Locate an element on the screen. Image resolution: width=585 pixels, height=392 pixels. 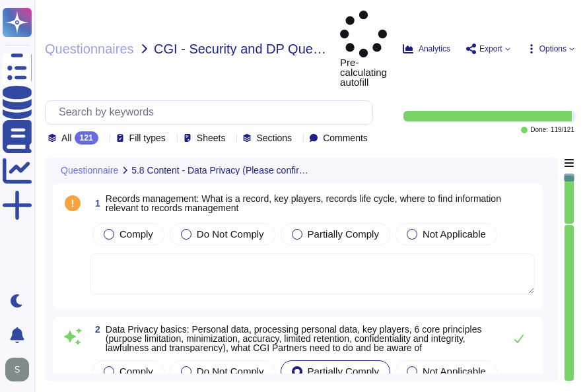
span: 1 is located at coordinates (95, 203).